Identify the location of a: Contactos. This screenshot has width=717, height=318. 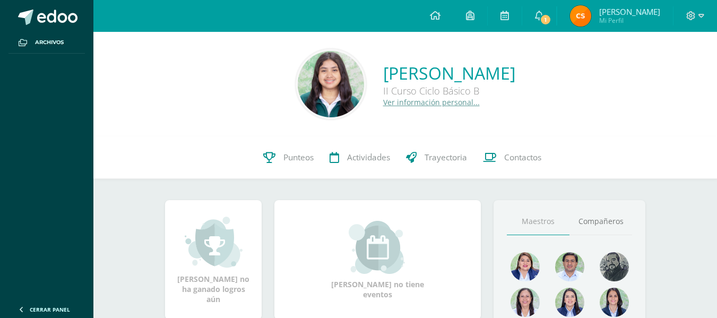
(512, 158).